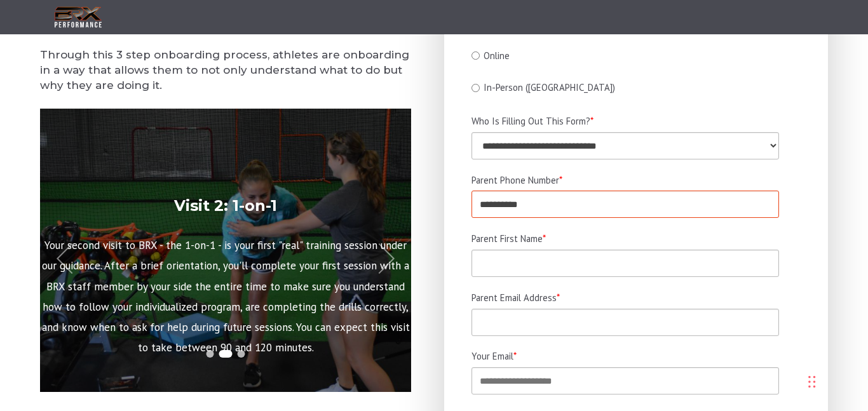  What do you see at coordinates (225, 205) in the screenshot?
I see `strong: Visit 2: 1-on-1` at bounding box center [225, 205].